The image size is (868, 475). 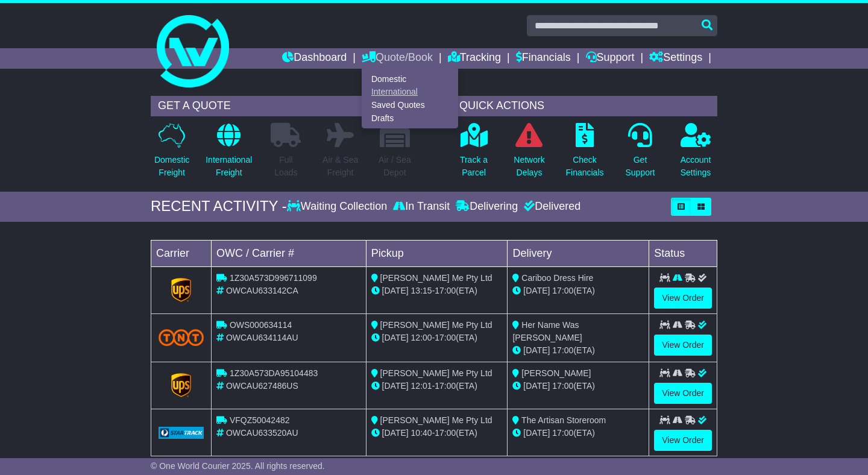 What do you see at coordinates (286, 167) in the screenshot?
I see `p: Full Loads` at bounding box center [286, 167].